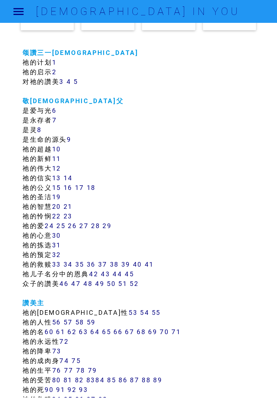 The image size is (277, 398). I want to click on a: 25, so click(61, 226).